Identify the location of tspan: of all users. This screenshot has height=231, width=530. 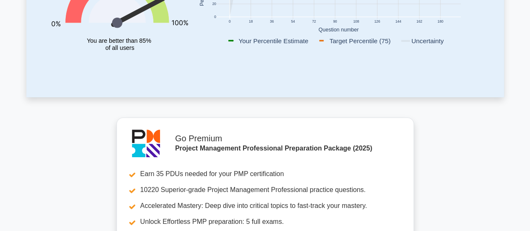
(119, 48).